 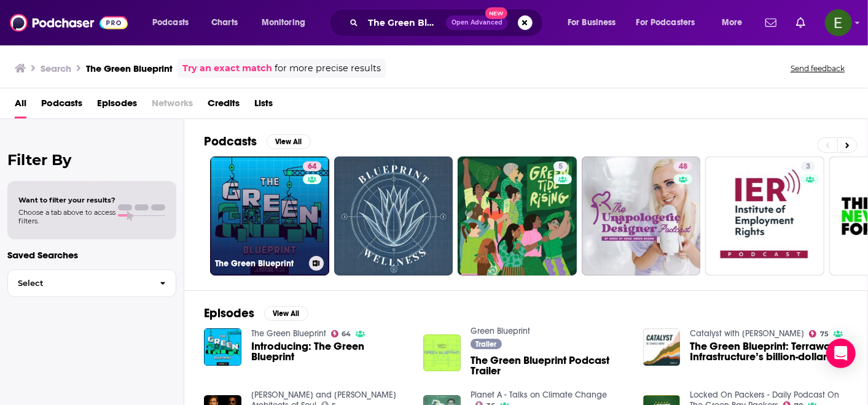 What do you see at coordinates (69, 23) in the screenshot?
I see `a: Podchaser - Follow, Share and Rate Podcasts` at bounding box center [69, 23].